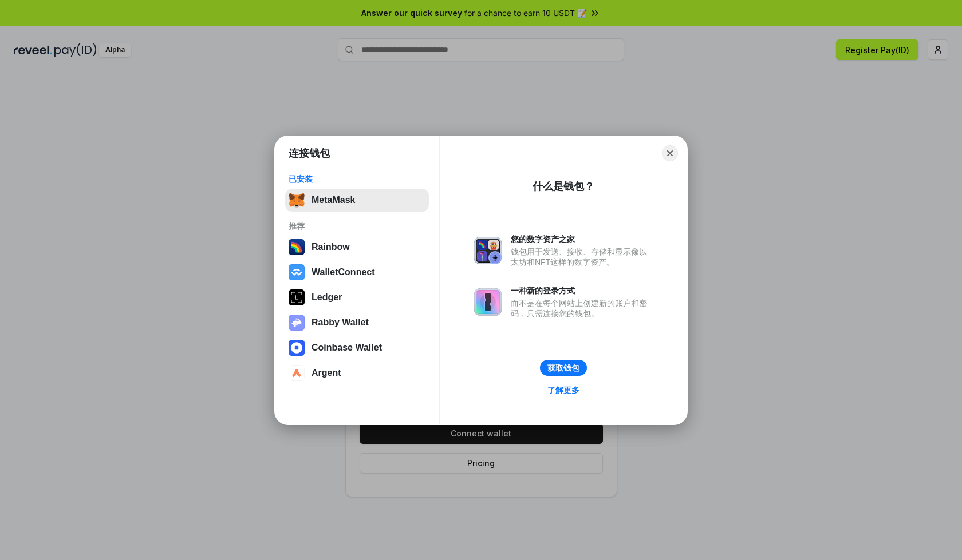 The height and width of the screenshot is (560, 962). I want to click on button: Rabby Wallet, so click(357, 323).